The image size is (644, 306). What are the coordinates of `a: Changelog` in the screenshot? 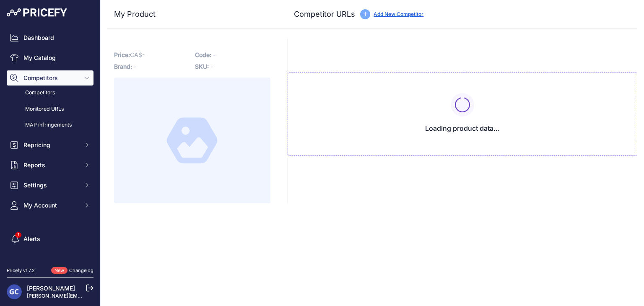 It's located at (81, 270).